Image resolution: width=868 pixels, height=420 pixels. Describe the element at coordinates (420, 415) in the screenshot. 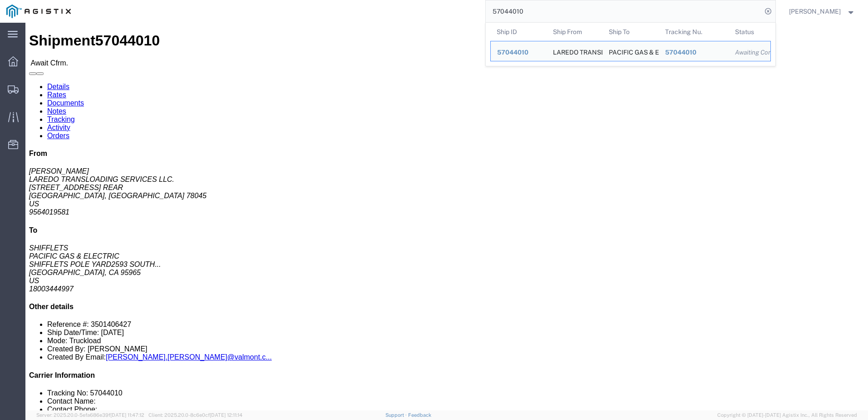

I see `a: Feedback` at that location.